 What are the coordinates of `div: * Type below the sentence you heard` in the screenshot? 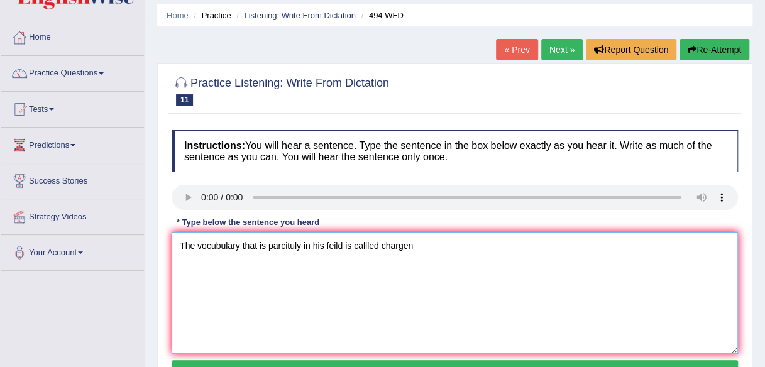 It's located at (248, 222).